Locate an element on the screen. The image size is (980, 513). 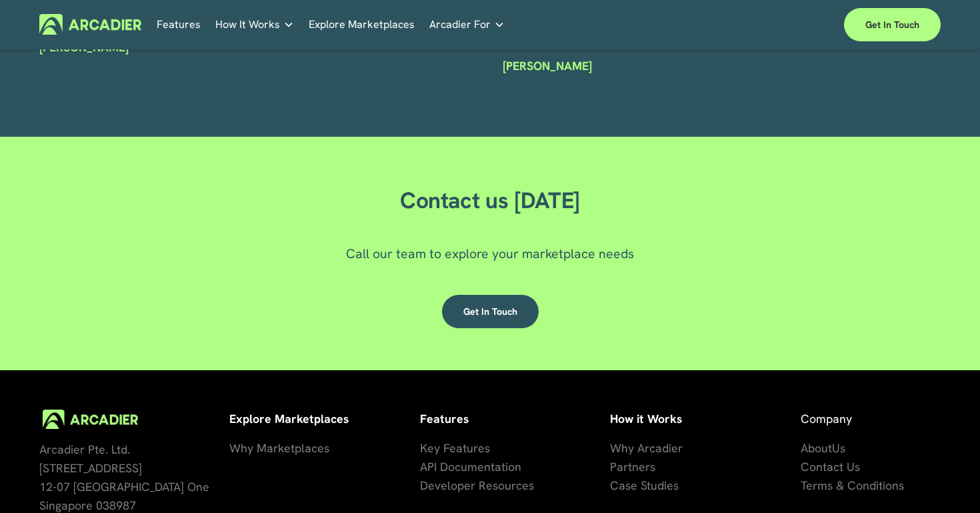
span: Us is located at coordinates (839, 448).